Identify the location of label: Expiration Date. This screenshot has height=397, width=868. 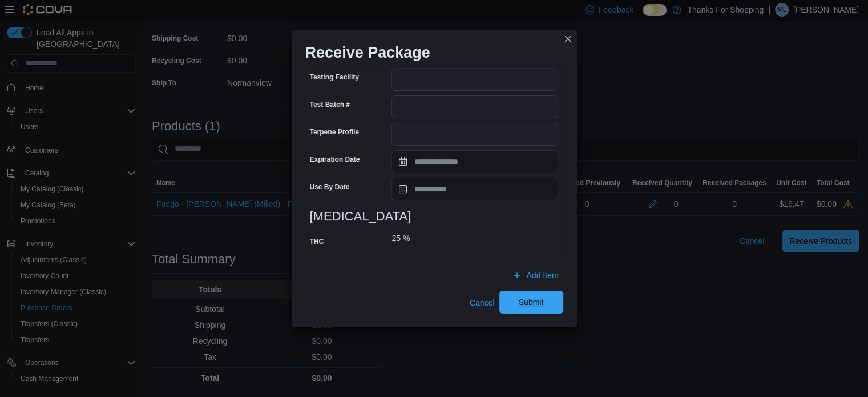
(335, 159).